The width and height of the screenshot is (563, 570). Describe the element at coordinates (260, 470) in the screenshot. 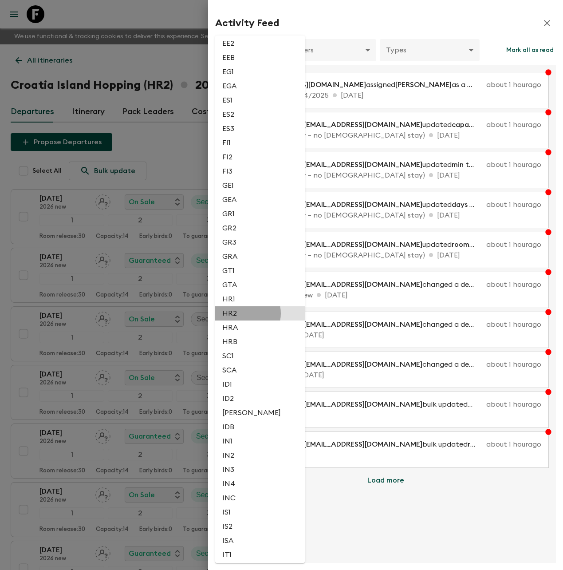

I see `li: IN3` at that location.